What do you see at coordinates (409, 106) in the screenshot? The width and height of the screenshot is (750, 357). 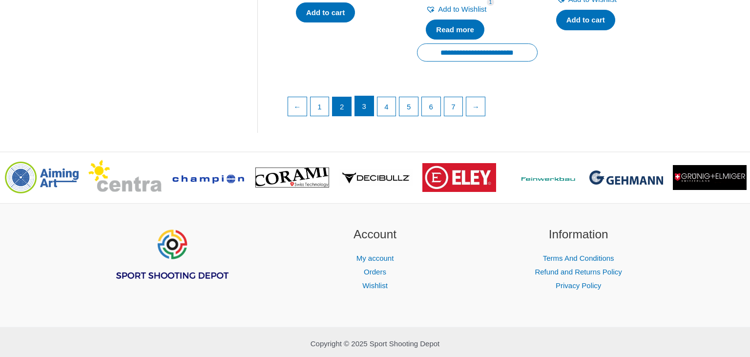 I see `a: Page 5` at bounding box center [409, 106].